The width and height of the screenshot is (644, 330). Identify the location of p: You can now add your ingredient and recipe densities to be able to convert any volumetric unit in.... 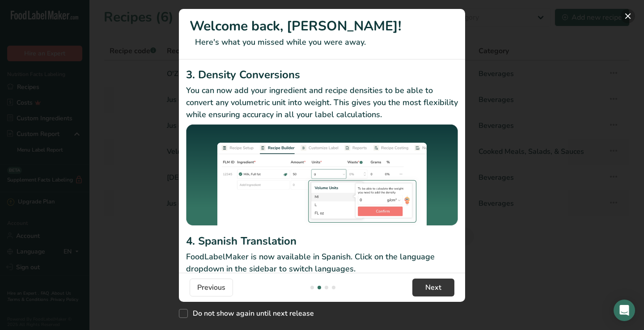
(322, 103).